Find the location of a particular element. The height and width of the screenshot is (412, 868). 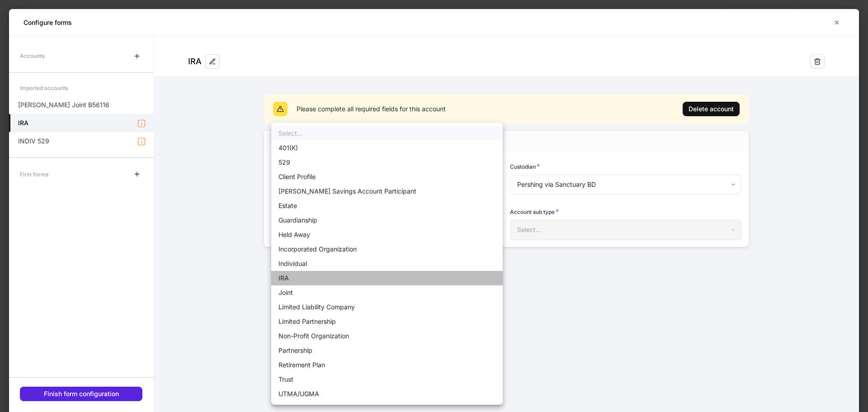

li: IRA is located at coordinates (387, 278).